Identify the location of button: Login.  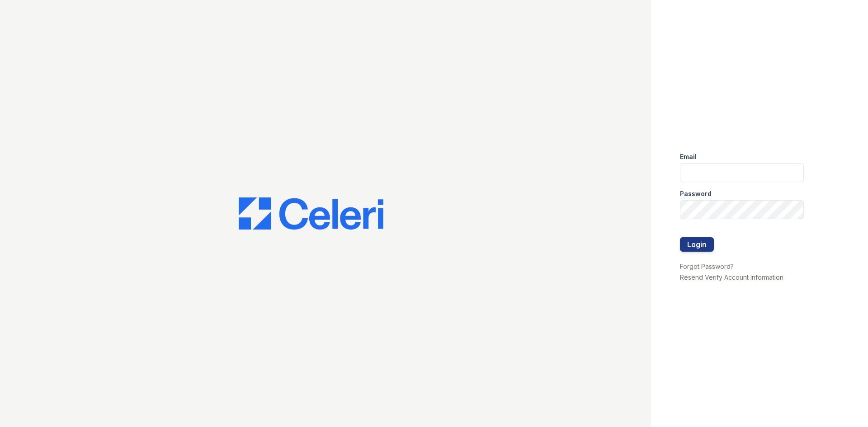
(697, 244).